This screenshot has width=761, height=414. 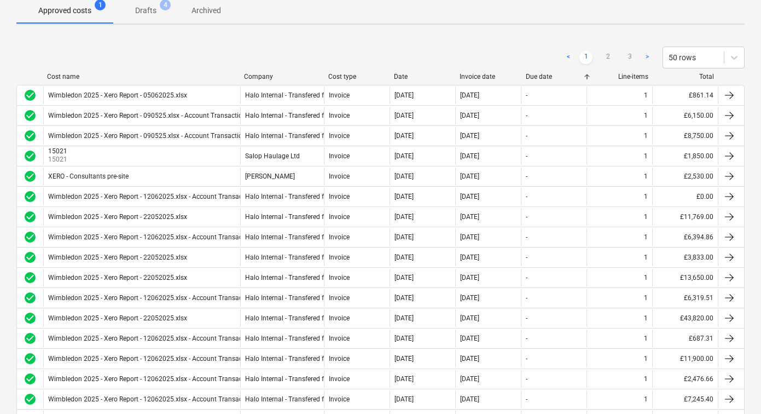 I want to click on div: £11,900.00, so click(x=685, y=359).